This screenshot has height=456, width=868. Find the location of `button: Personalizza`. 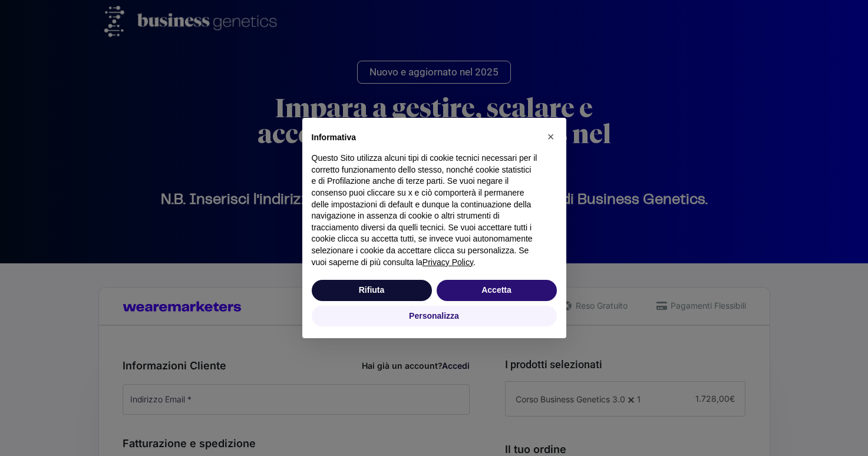

button: Personalizza is located at coordinates (434, 316).